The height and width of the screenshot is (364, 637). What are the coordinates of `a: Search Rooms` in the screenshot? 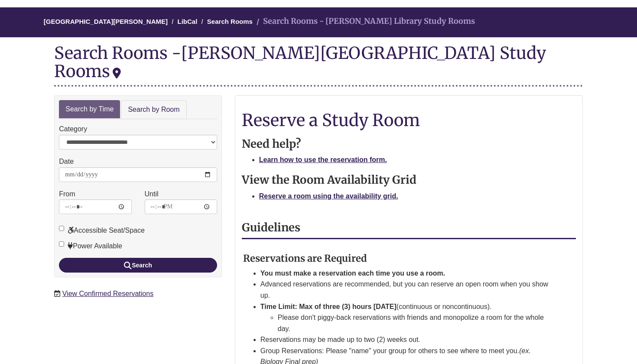 It's located at (230, 21).